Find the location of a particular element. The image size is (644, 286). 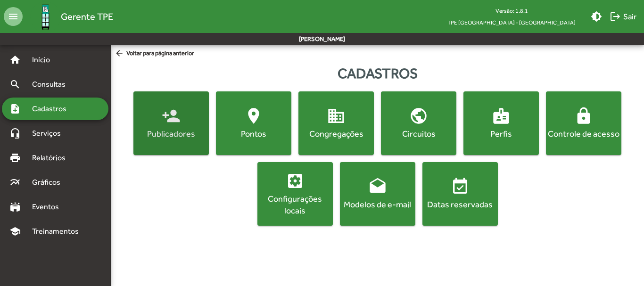

mat-icon: logout is located at coordinates (615, 17).